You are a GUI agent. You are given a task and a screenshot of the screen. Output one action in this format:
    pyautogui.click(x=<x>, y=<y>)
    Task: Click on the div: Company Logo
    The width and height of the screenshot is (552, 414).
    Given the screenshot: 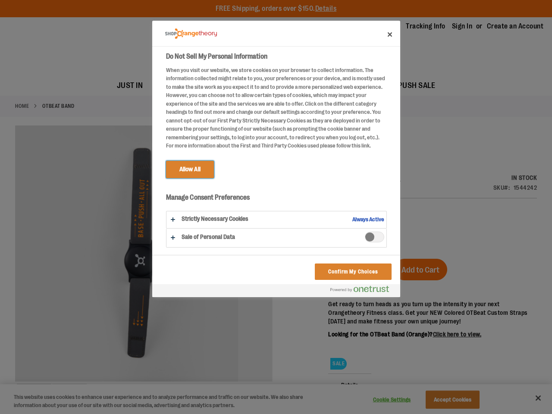 What is the action you would take?
    pyautogui.click(x=191, y=34)
    